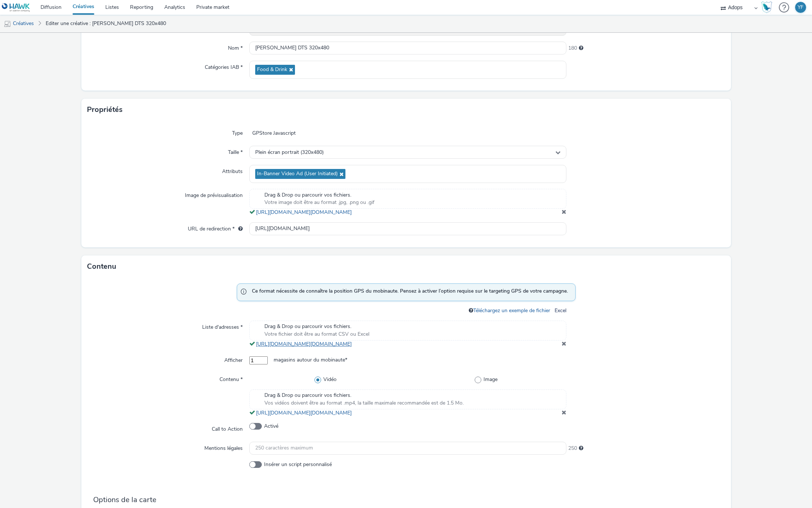 The image size is (812, 508). What do you see at coordinates (310, 361) in the screenshot?
I see `span: magasins autour du mobinaute *` at bounding box center [310, 361].